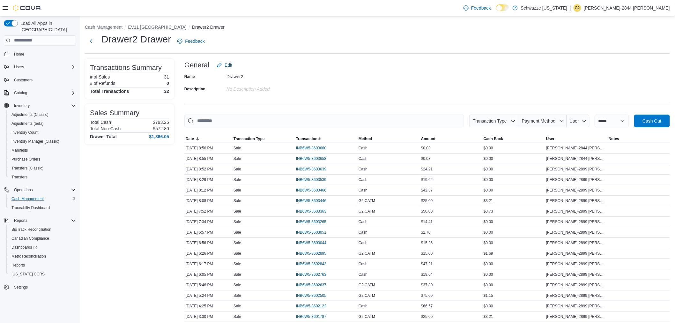 The width and height of the screenshot is (675, 323). What do you see at coordinates (42, 238) in the screenshot?
I see `span: Canadian Compliance` at bounding box center [42, 238].